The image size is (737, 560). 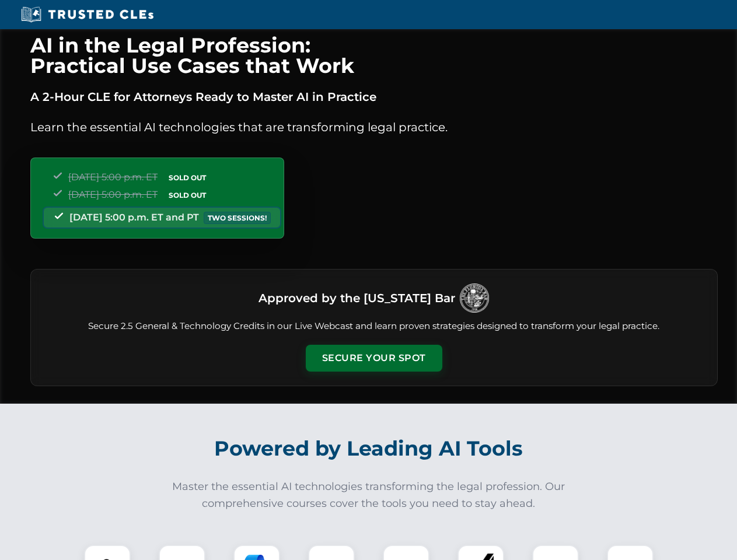 I want to click on h2: Powered by Leading AI Tools, so click(x=369, y=449).